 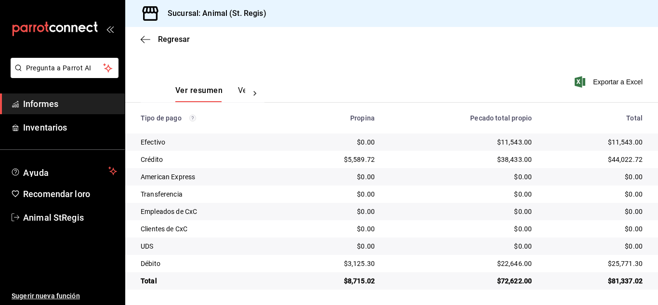 What do you see at coordinates (36, 172) in the screenshot?
I see `font: Ayuda` at bounding box center [36, 172].